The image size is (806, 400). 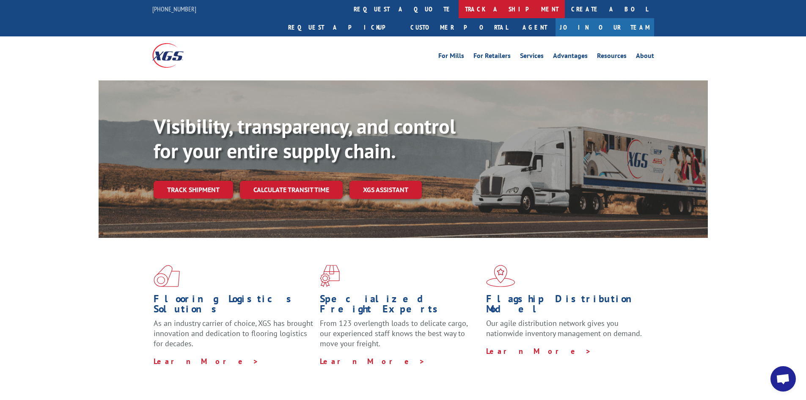 I want to click on span: Our agile distribution network gives you nationwide inventory management on demand., so click(x=564, y=328).